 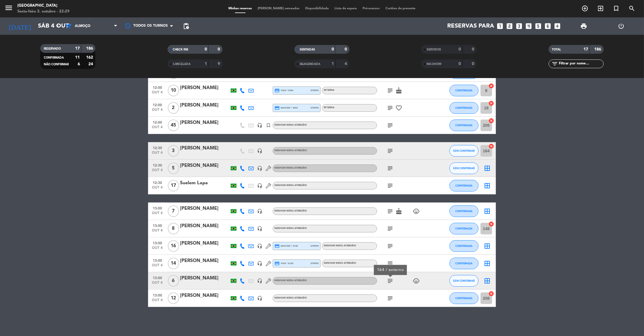 I want to click on span: CHECK INS, so click(x=181, y=50).